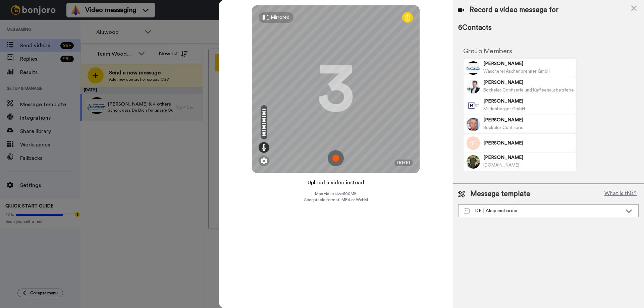  I want to click on button: Upload a video instead, so click(336, 183).